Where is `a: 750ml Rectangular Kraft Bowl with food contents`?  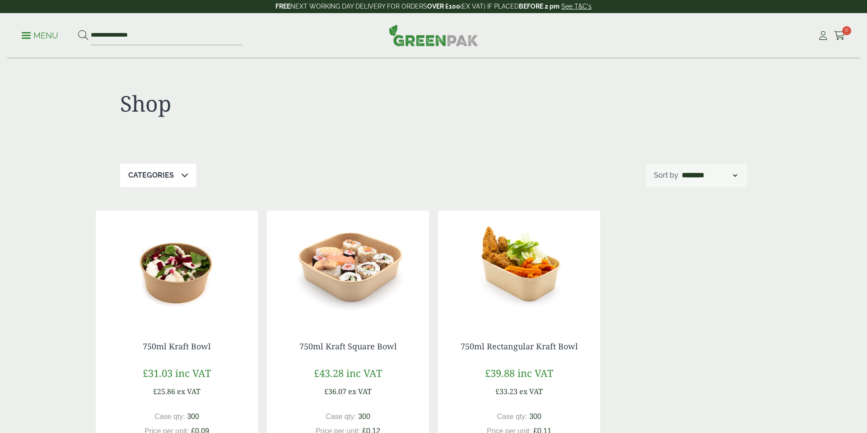 a: 750ml Rectangular Kraft Bowl with food contents is located at coordinates (519, 267).